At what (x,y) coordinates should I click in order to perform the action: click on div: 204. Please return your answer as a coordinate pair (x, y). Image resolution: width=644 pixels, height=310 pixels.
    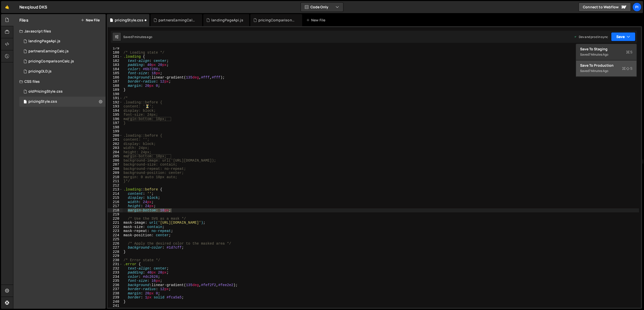
    Looking at the image, I should click on (115, 152).